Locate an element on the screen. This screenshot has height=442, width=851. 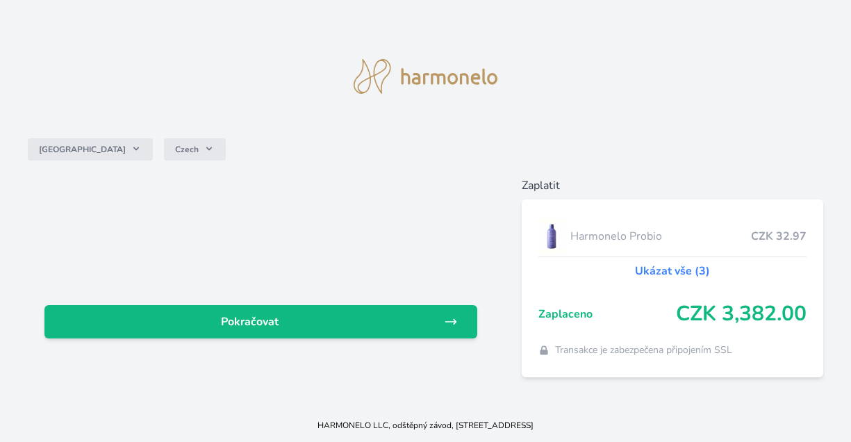
a: Ukázat vše (3) is located at coordinates (672, 271).